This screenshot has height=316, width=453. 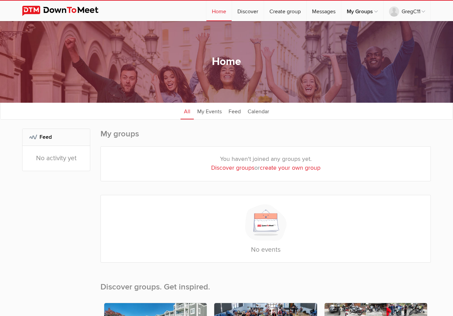 I want to click on h2: My groups, so click(x=266, y=138).